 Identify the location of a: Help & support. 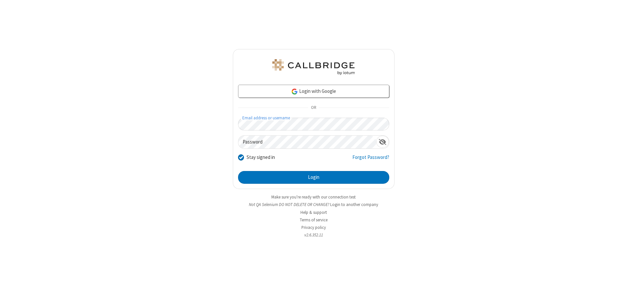
(314, 212).